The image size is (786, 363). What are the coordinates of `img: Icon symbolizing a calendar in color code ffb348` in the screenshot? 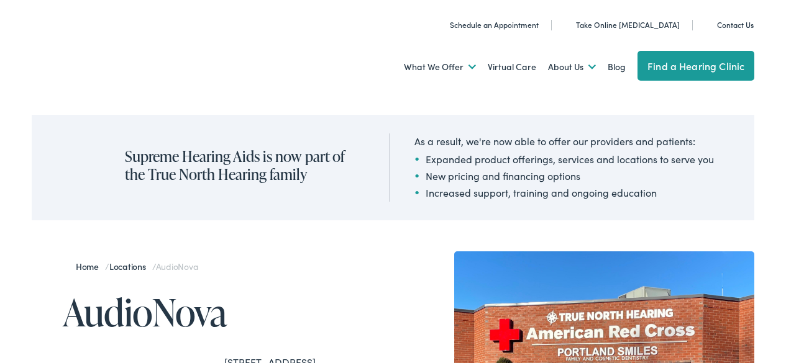 It's located at (440, 25).